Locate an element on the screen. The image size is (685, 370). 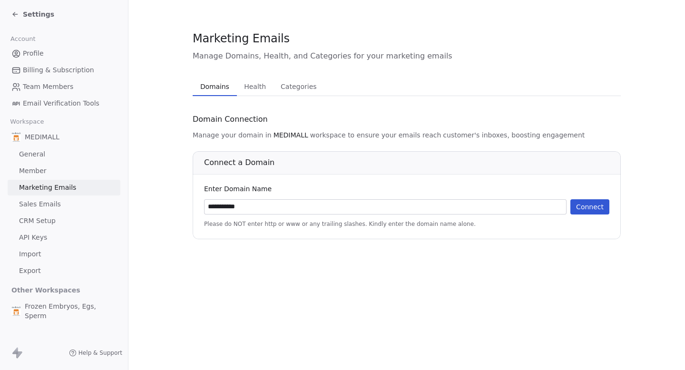
span: Manage your domain in is located at coordinates (232, 135).